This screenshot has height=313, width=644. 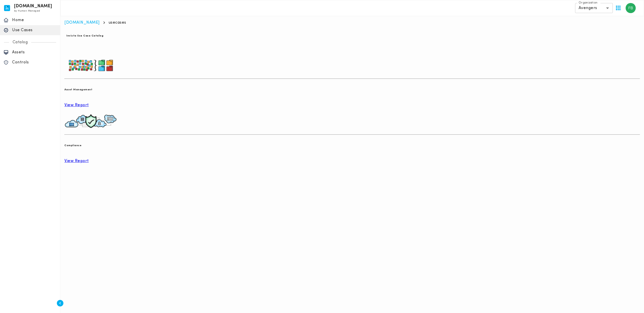 I want to click on img: Francis Botavara, so click(x=631, y=8).